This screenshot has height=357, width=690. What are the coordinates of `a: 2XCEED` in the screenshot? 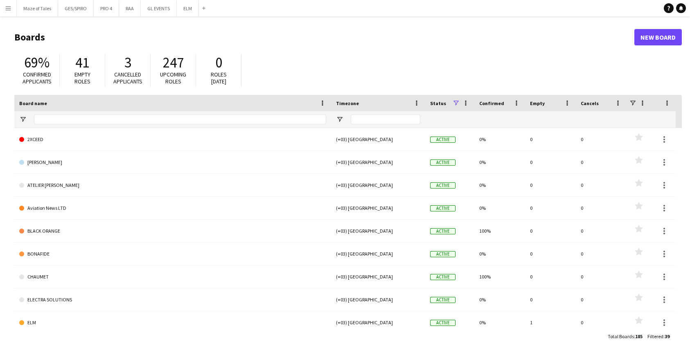 It's located at (173, 139).